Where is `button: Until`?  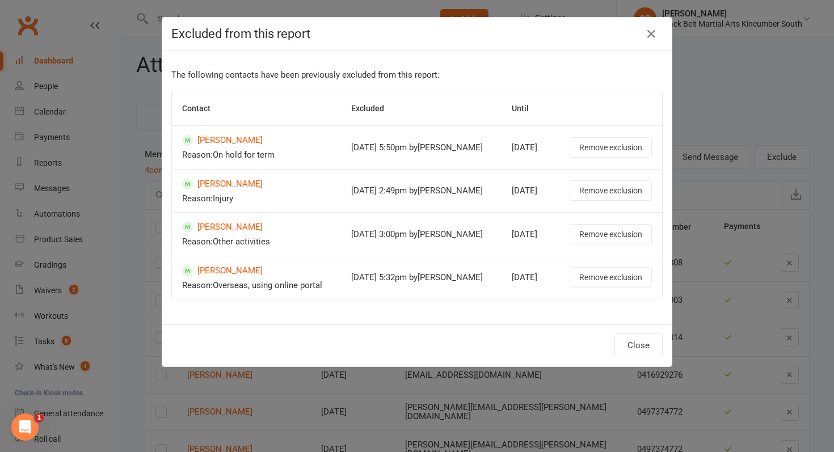 button: Until is located at coordinates (527, 108).